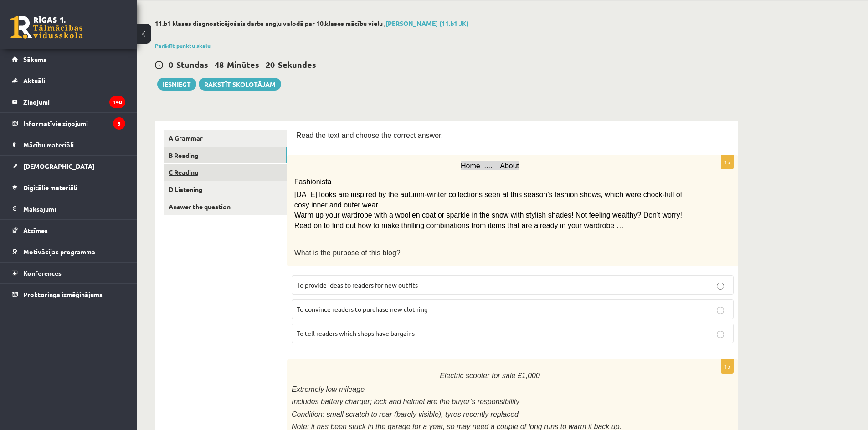 The width and height of the screenshot is (868, 430). Describe the element at coordinates (68, 231) in the screenshot. I see `a: Atzīmes` at that location.